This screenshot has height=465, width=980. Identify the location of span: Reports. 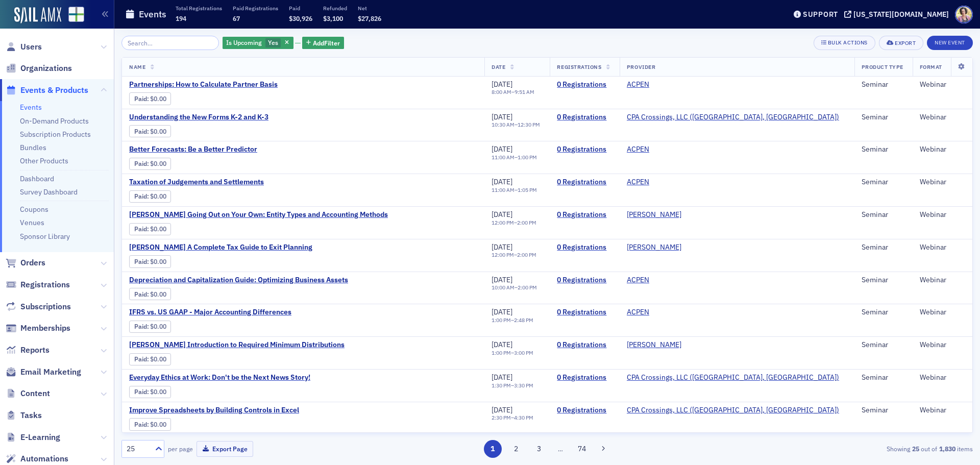
(35, 350).